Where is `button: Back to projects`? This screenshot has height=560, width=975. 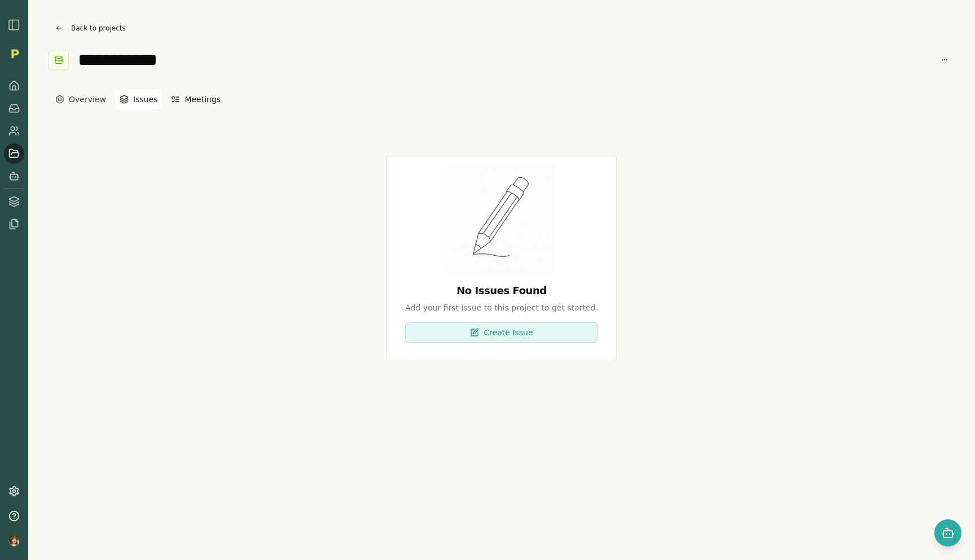
button: Back to projects is located at coordinates (91, 28).